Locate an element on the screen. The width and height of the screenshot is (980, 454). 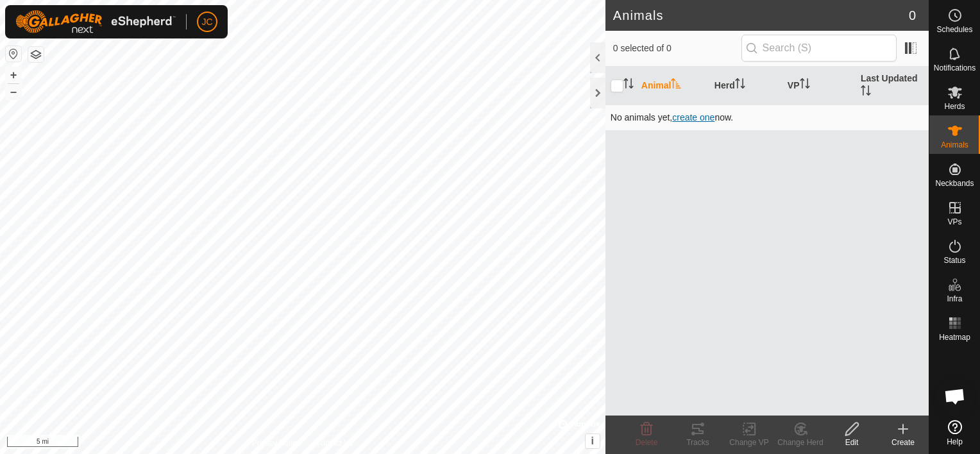
span: create one is located at coordinates (693, 117).